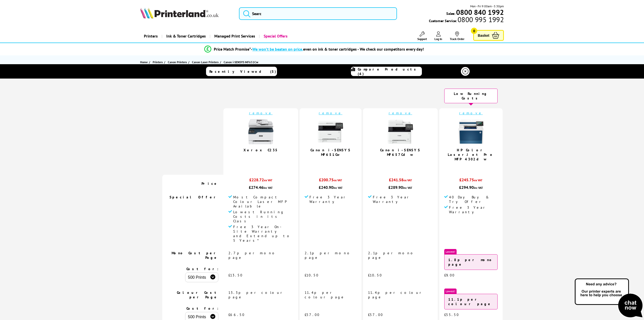 The height and width of the screenshot is (320, 644). What do you see at coordinates (210, 183) in the screenshot?
I see `span: Price` at bounding box center [210, 183].